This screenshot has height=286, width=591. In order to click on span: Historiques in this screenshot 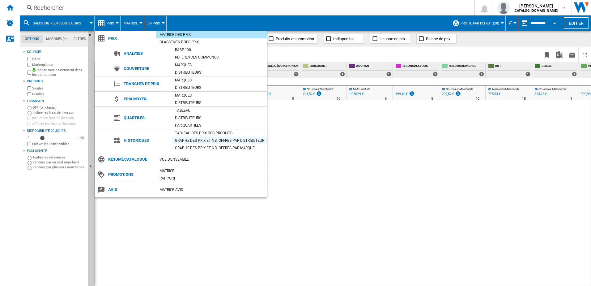, I will do `click(146, 140)`.